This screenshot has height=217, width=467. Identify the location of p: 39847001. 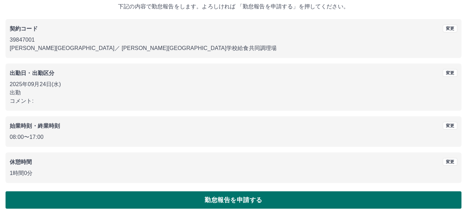
(234, 40).